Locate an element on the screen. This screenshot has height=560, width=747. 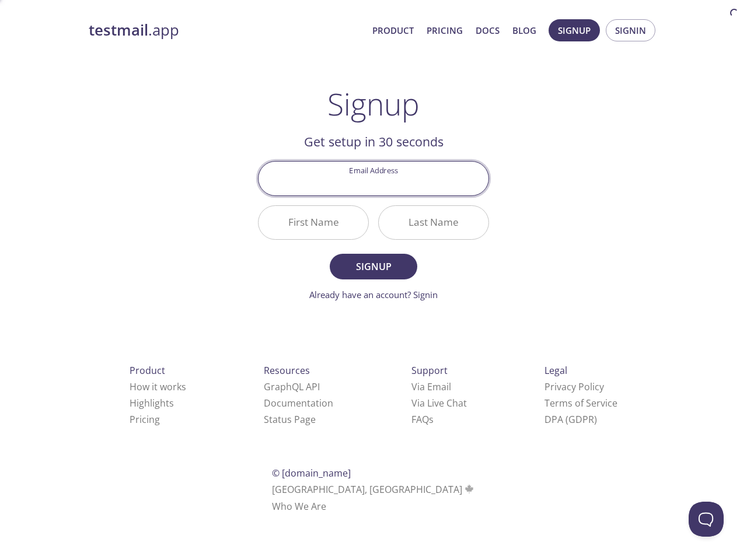
a: Docs is located at coordinates (487, 30).